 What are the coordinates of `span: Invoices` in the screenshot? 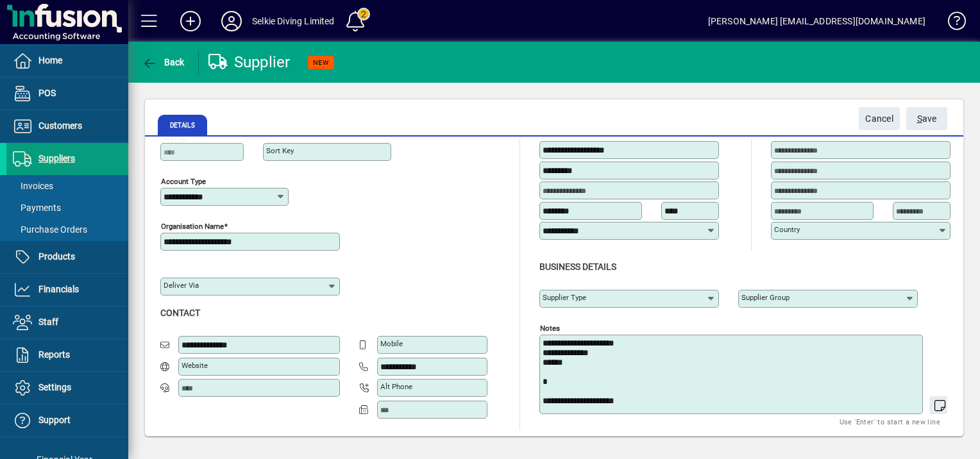 It's located at (32, 186).